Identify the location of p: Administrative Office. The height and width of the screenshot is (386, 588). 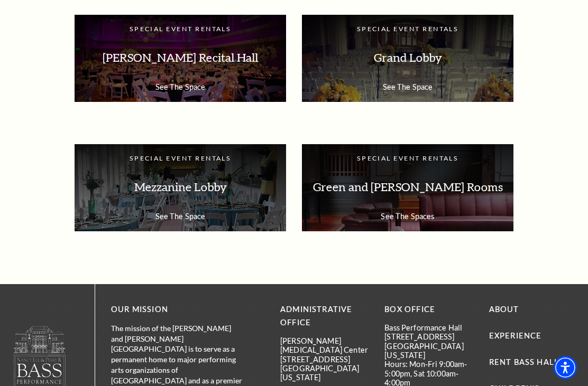
(324, 317).